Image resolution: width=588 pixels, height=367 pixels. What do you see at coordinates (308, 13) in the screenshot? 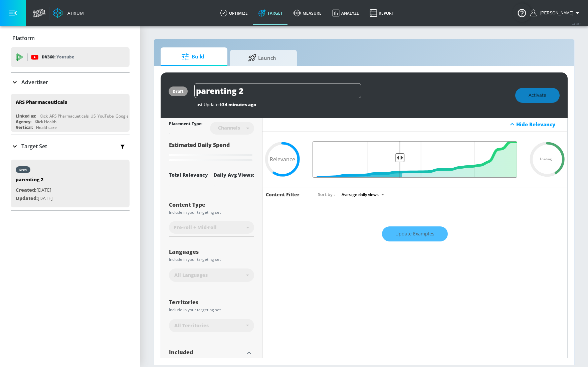
I see `a: measure` at bounding box center [308, 13].